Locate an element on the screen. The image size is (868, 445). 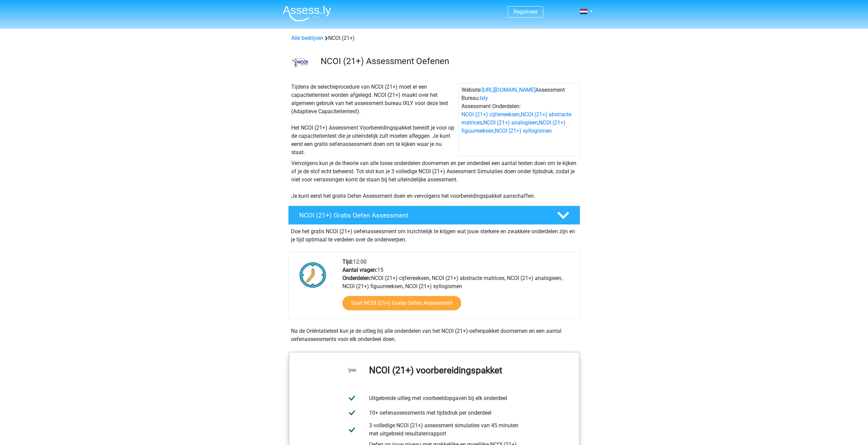
b: Aantal vragen: is located at coordinates (360, 270).